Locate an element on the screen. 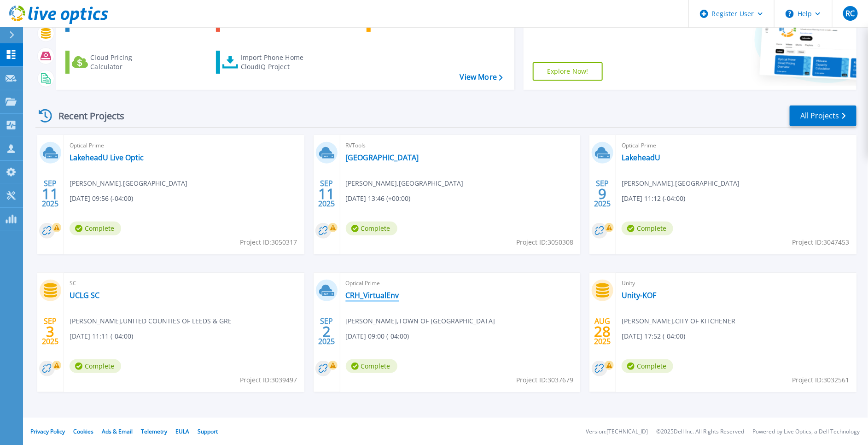 The width and height of the screenshot is (868, 445). a: Unity-KOF is located at coordinates (639, 296).